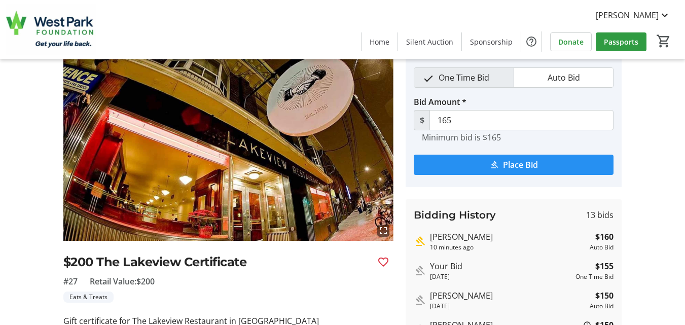  Describe the element at coordinates (521, 165) in the screenshot. I see `span: Place Bid` at that location.